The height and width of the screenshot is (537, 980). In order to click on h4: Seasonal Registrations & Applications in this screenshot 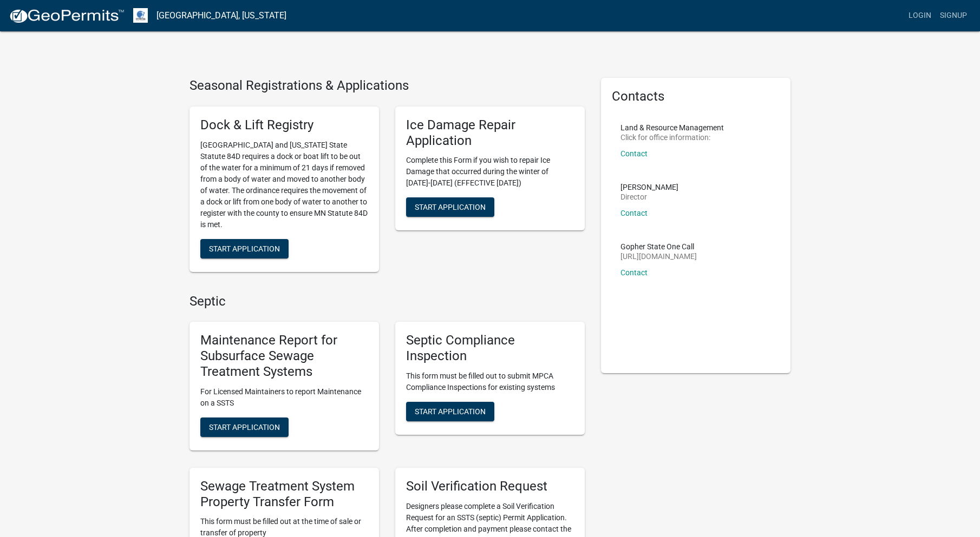, I will do `click(387, 85)`.